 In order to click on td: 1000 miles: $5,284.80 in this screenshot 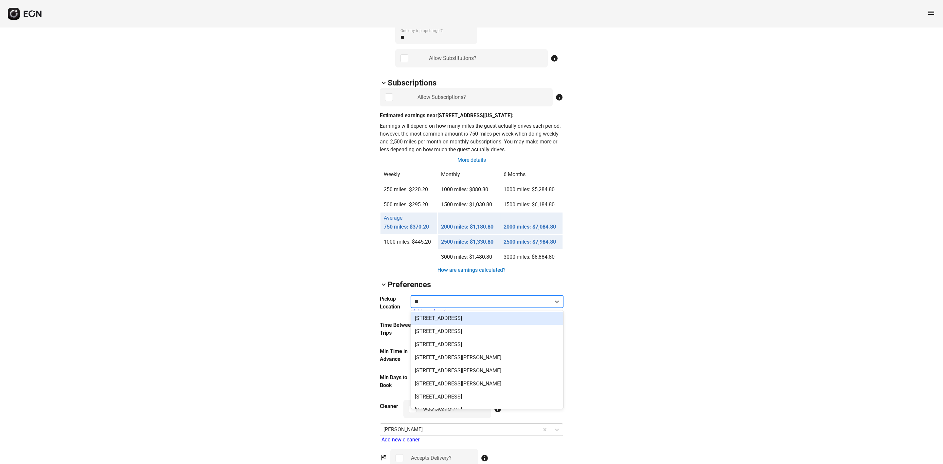, I will do `click(531, 190)`.